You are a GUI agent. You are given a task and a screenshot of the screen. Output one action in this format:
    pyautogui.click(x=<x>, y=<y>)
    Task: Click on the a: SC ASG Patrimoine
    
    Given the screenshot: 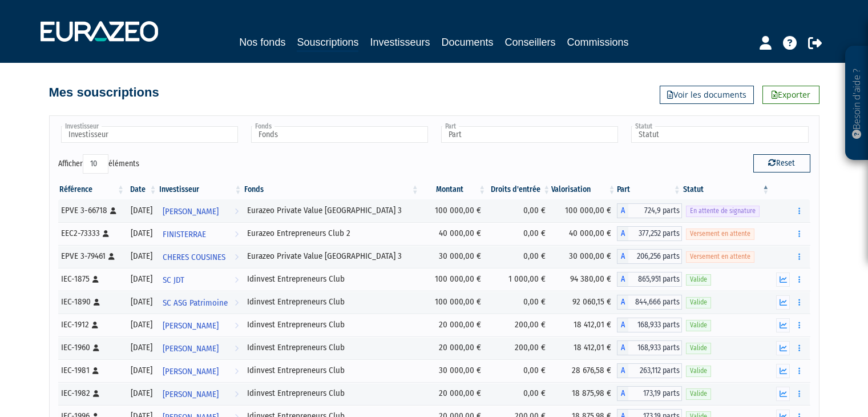 What is the action you would take?
    pyautogui.click(x=201, y=302)
    